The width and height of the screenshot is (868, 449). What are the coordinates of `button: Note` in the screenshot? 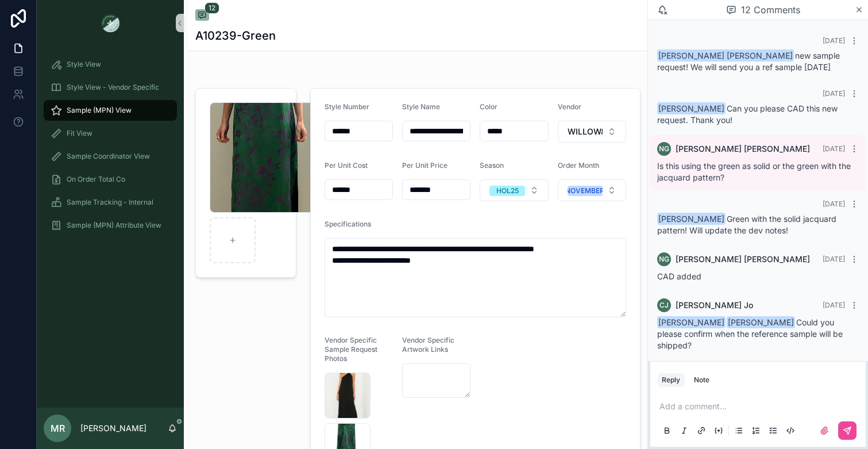 It's located at (701, 380).